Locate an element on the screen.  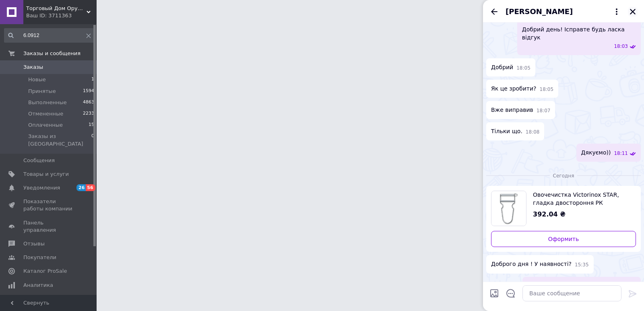
span: Аналитика is located at coordinates (38, 285).